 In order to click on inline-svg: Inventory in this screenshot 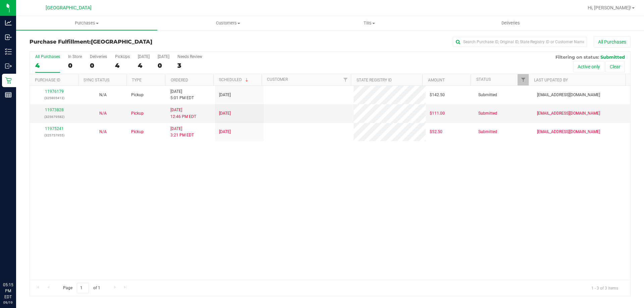, I will do `click(9, 51)`.